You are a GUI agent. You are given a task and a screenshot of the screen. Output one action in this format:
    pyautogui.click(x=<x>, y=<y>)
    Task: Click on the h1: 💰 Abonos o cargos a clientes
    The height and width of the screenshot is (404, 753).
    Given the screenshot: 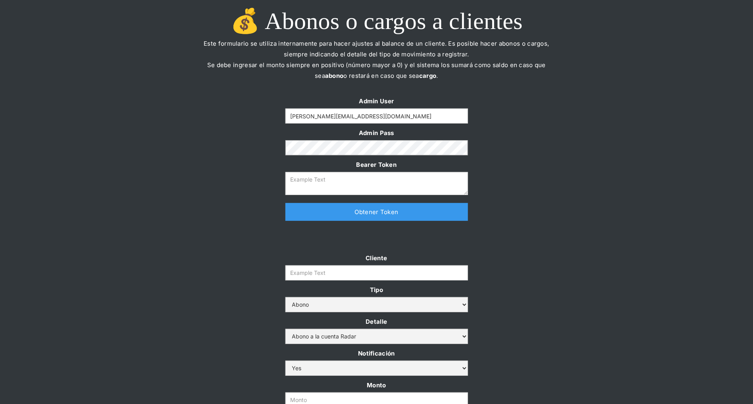 What is the action you would take?
    pyautogui.click(x=377, y=21)
    